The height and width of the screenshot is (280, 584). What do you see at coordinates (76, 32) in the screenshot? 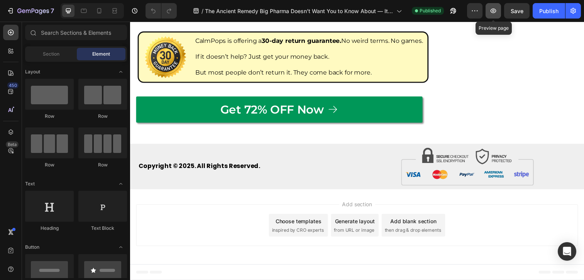
I see `input: Search Sections & Elements` at bounding box center [76, 32].